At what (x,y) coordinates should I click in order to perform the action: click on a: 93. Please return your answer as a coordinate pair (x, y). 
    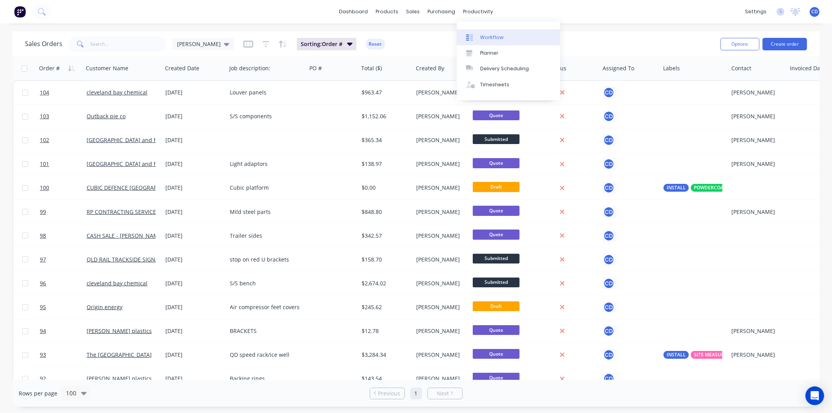
    Looking at the image, I should click on (63, 355).